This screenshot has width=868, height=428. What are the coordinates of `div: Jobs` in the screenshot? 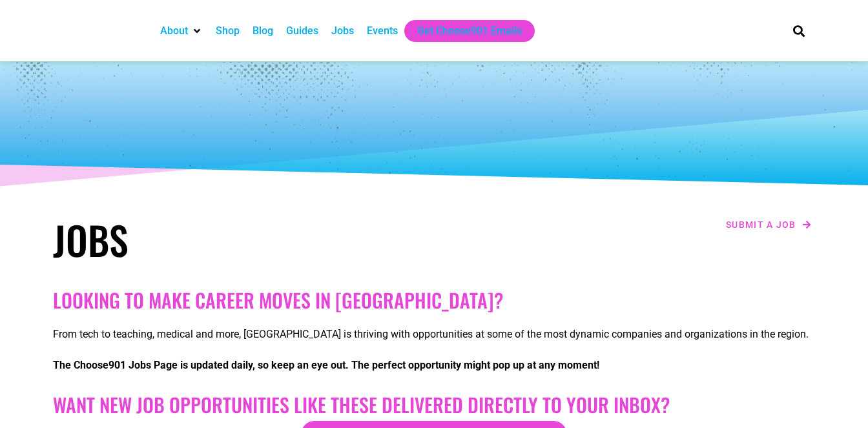 It's located at (342, 31).